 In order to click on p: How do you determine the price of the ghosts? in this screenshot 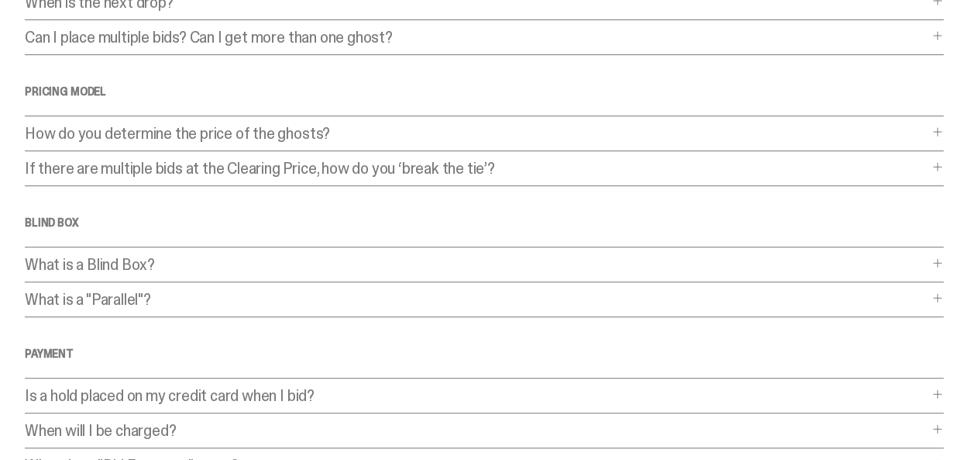, I will do `click(477, 133)`.